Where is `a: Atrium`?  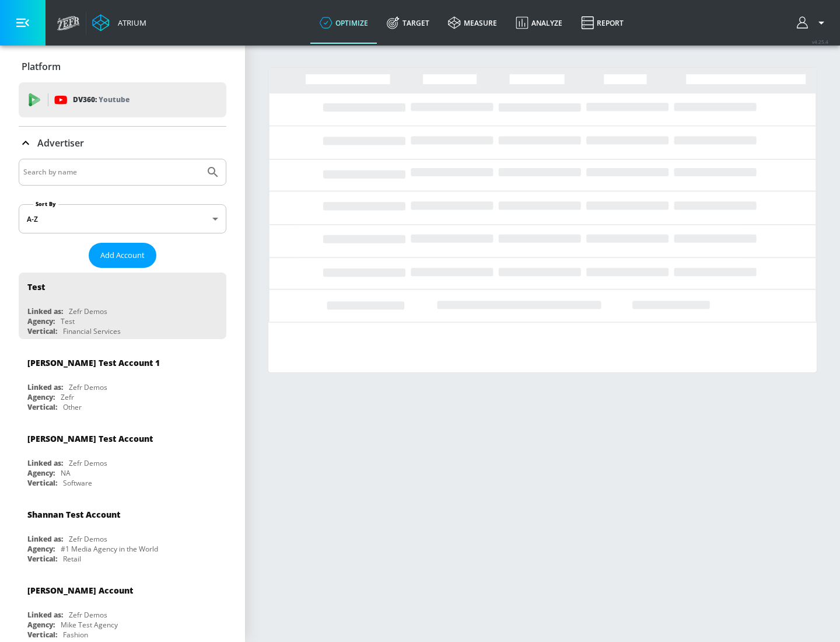
a: Atrium is located at coordinates (119, 22).